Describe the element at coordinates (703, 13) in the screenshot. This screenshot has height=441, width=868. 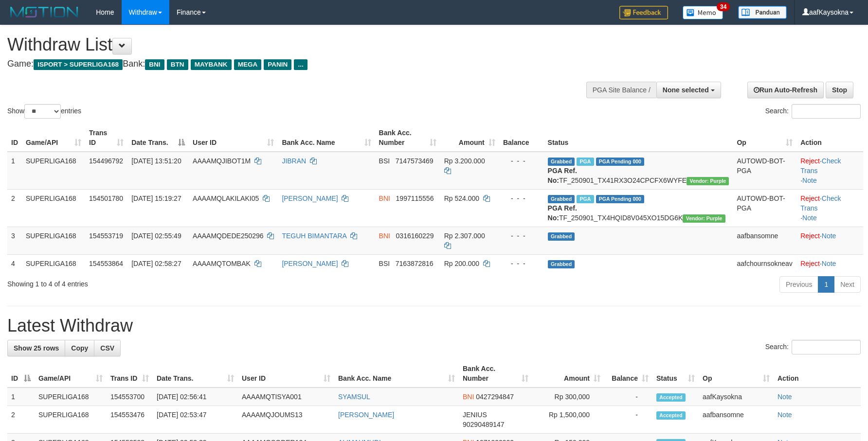
I see `img: Button%20Memo.svg` at that location.